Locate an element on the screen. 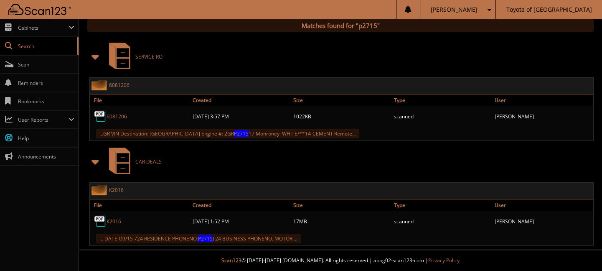 The width and height of the screenshot is (602, 271). a: CAR DEALS is located at coordinates (133, 161).